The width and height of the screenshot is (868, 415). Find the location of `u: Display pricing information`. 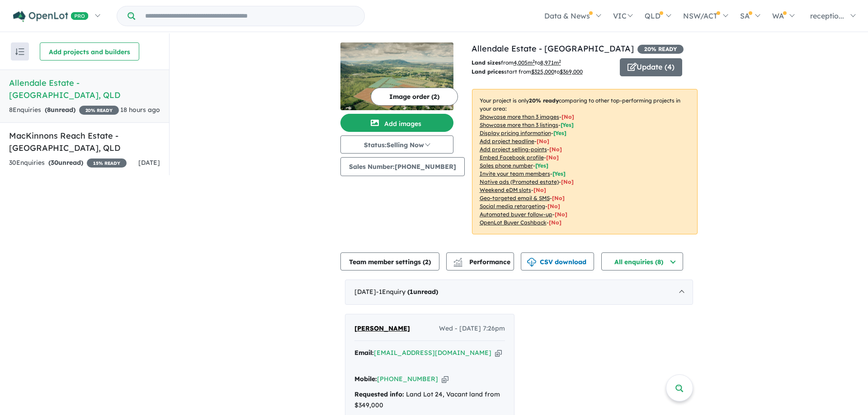

u: Display pricing information is located at coordinates (515, 133).